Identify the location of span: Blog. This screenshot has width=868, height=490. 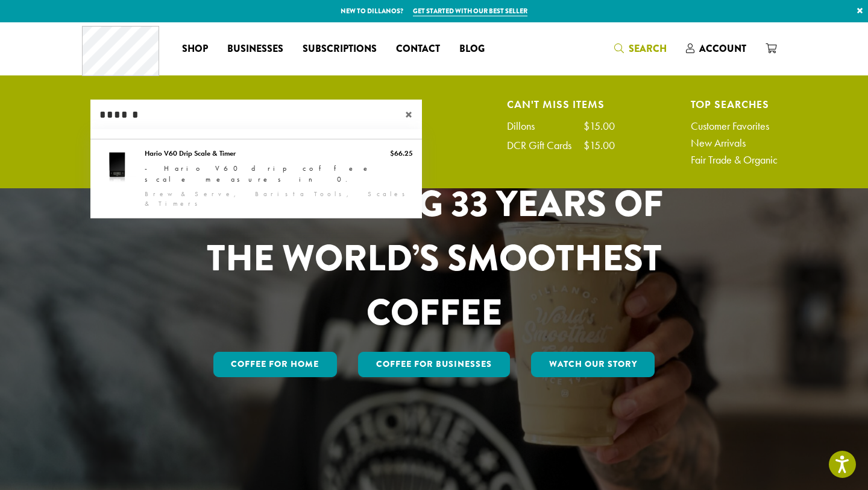
(472, 49).